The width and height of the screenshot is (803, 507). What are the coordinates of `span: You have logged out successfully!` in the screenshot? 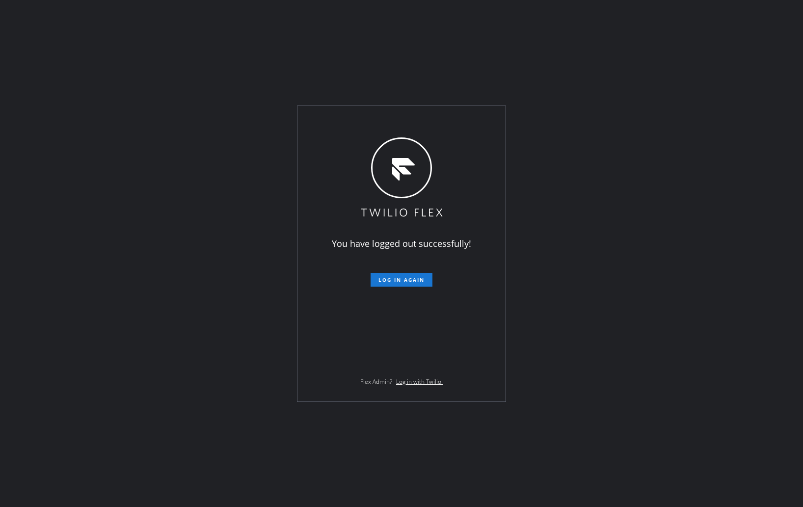 It's located at (402, 244).